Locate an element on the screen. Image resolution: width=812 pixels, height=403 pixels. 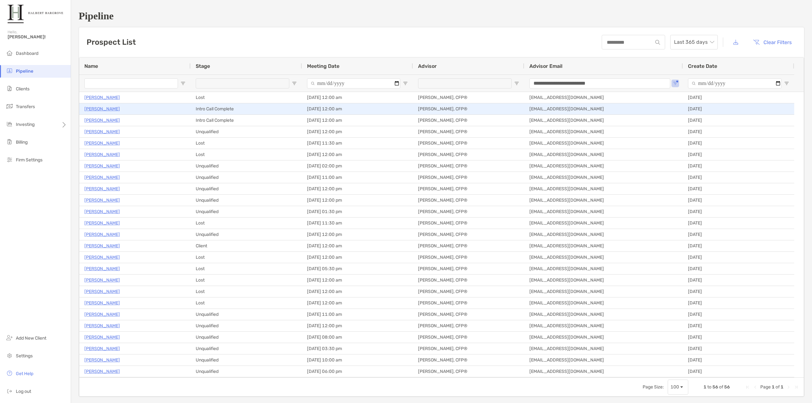
span: Transfers is located at coordinates (25, 107).